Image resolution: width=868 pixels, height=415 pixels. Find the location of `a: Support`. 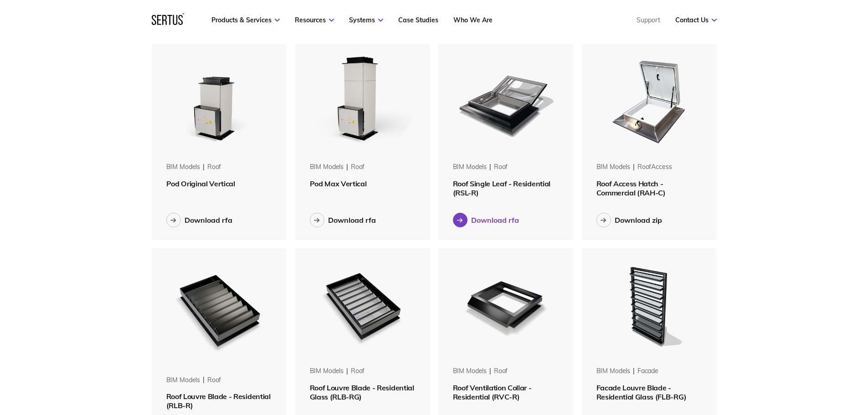

a: Support is located at coordinates (648, 20).